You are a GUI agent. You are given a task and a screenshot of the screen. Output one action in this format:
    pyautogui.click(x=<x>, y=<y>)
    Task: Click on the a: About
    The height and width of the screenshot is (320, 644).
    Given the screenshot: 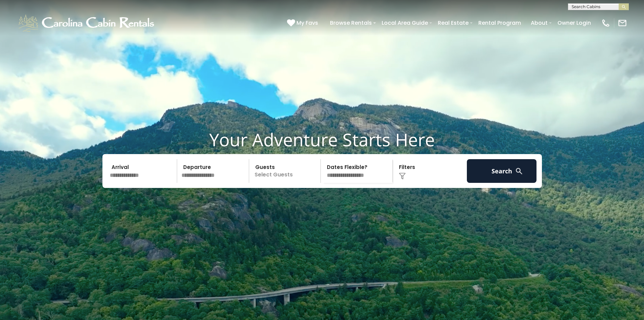 What is the action you would take?
    pyautogui.click(x=539, y=22)
    